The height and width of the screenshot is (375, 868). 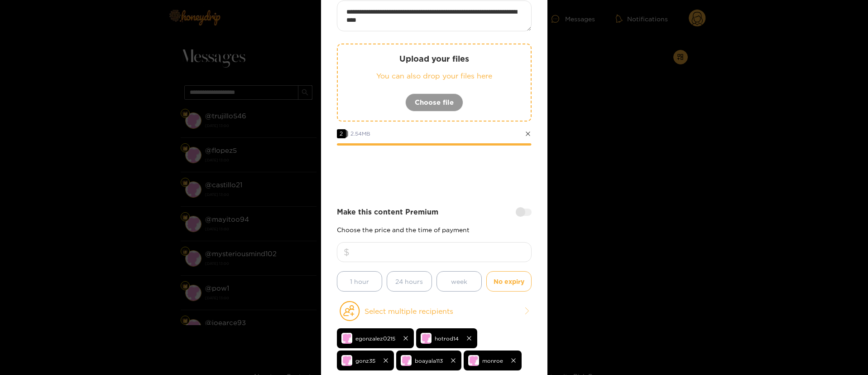 What do you see at coordinates (409, 281) in the screenshot?
I see `button: 24 hours` at bounding box center [409, 281].